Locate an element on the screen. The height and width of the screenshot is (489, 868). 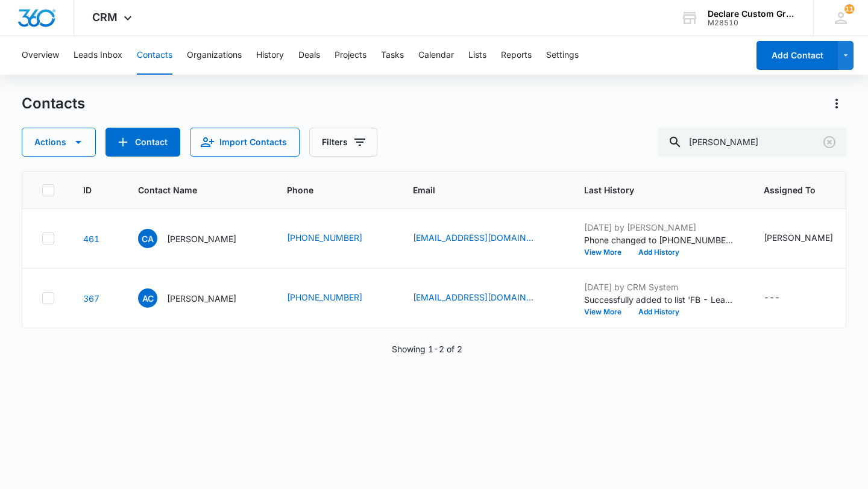
h1: Contacts is located at coordinates (53, 103).